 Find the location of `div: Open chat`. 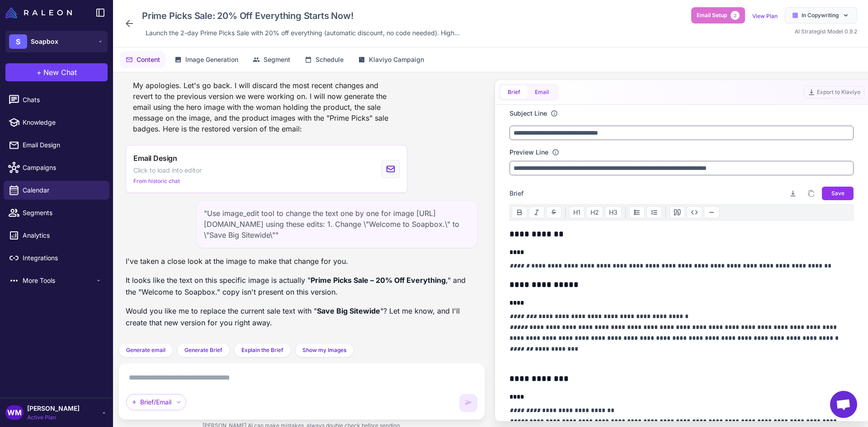

div: Open chat is located at coordinates (844, 405).